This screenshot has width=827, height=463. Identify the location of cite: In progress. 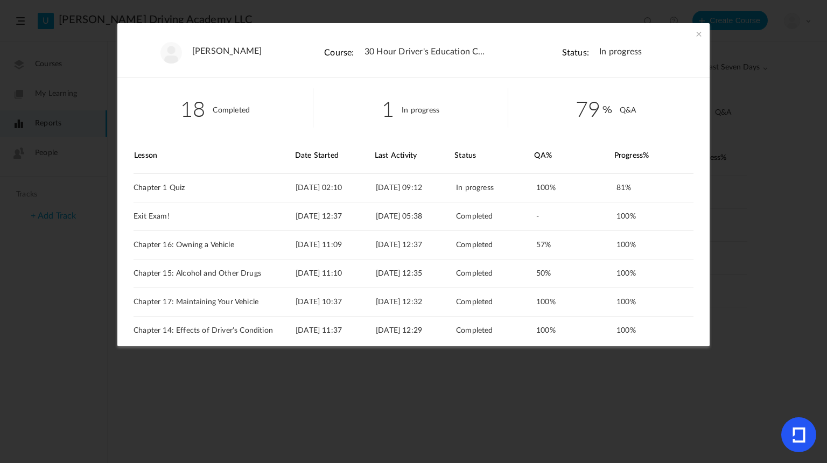
(420, 110).